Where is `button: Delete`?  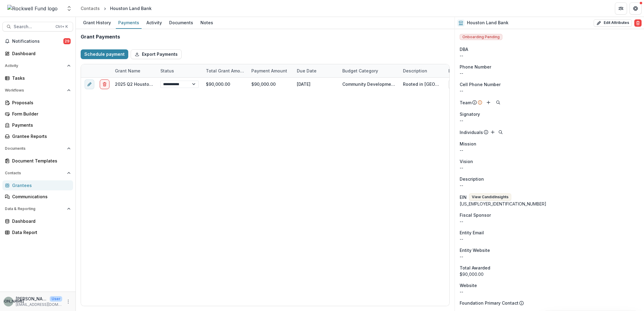
button: Delete is located at coordinates (638, 23).